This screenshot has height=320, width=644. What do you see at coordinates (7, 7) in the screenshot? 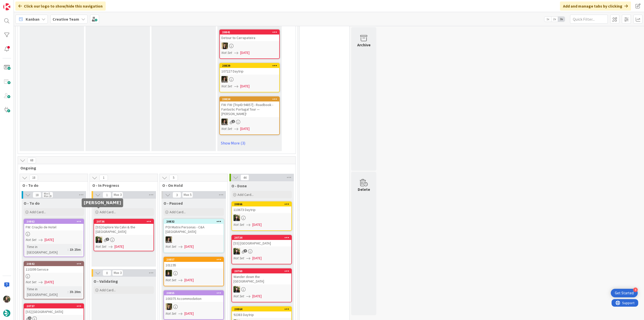
I see `img: Visit kanbanzone.com` at bounding box center [7, 7].